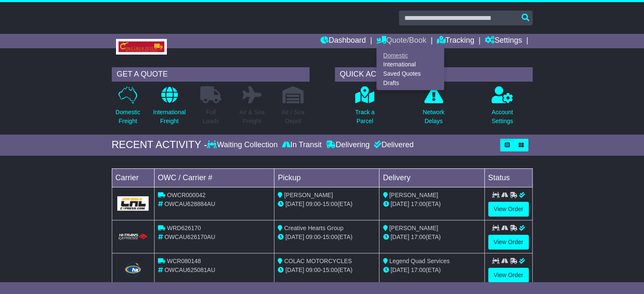 This screenshot has height=294, width=644. What do you see at coordinates (401, 41) in the screenshot?
I see `a: Quote/Book` at bounding box center [401, 41].